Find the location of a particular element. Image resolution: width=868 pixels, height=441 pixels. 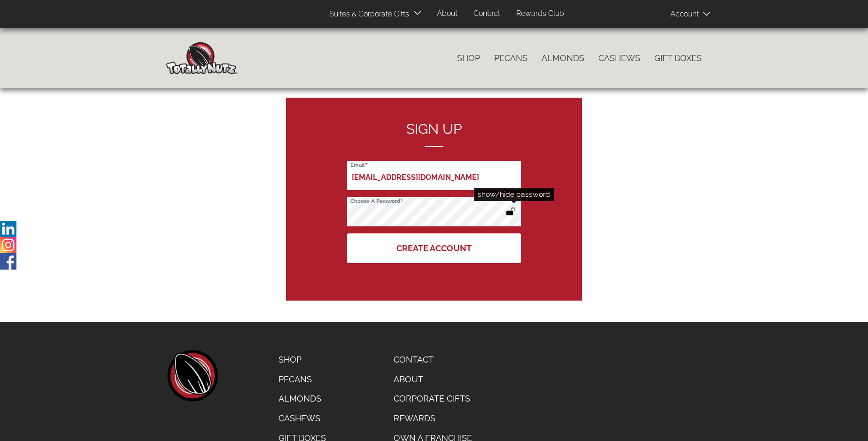

a: Suites & Corporate Gifts is located at coordinates (367, 14).